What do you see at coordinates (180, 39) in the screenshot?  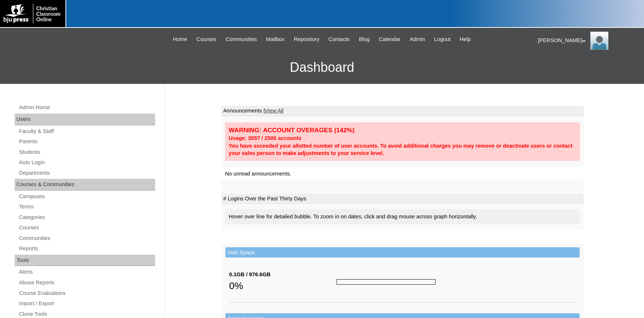 I see `span: Home` at bounding box center [180, 39].